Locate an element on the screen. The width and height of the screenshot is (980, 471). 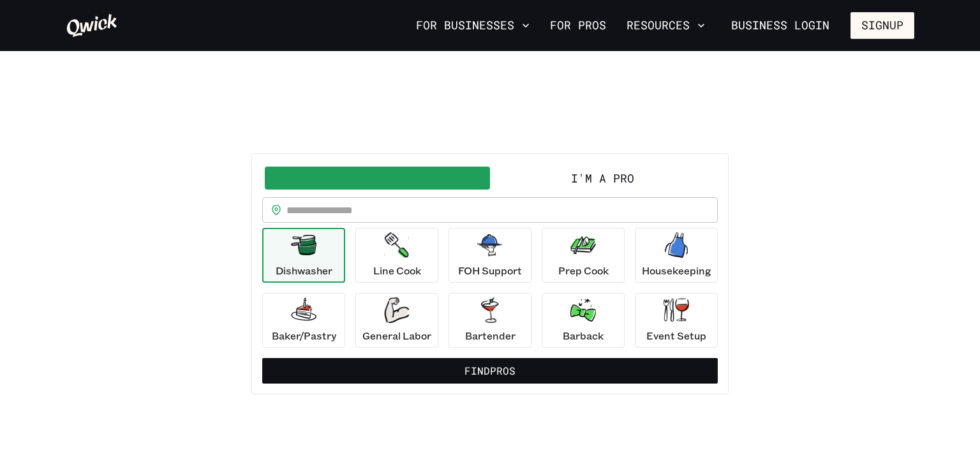
button: Baker/Pastry is located at coordinates (304, 320).